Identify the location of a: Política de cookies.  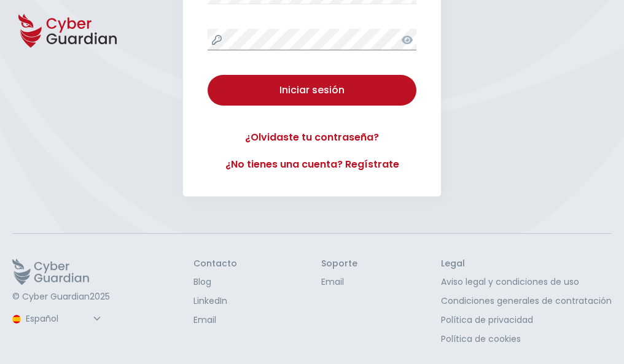
(526, 339).